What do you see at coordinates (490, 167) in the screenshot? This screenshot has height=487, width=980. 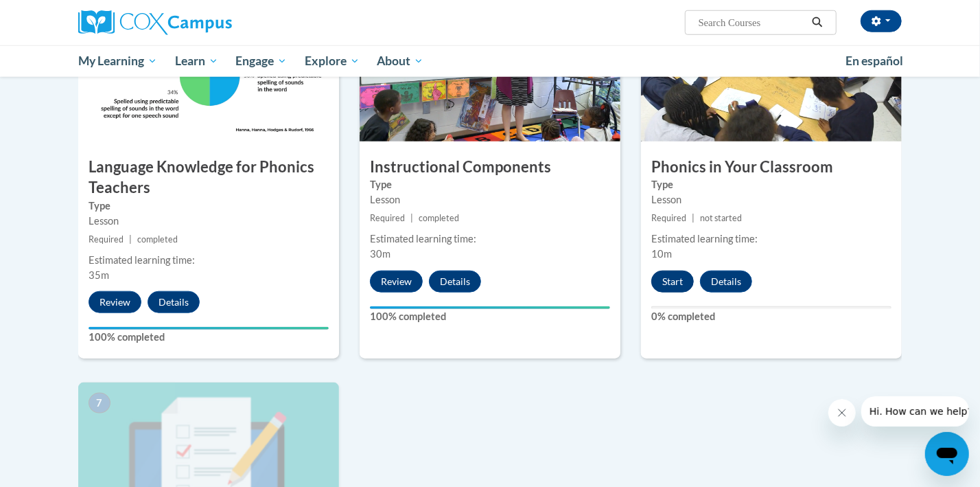 I see `h3: Instructional Components` at bounding box center [490, 167].